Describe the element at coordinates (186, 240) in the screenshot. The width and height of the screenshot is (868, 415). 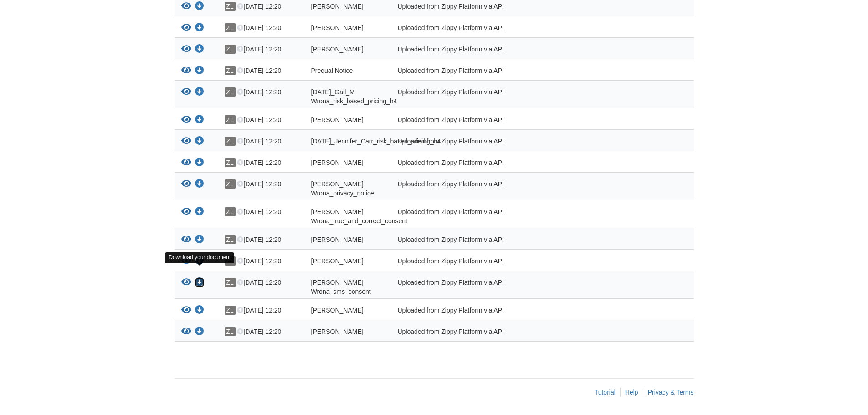
I see `button: View Gail_M Wrona_joint_credit` at that location.